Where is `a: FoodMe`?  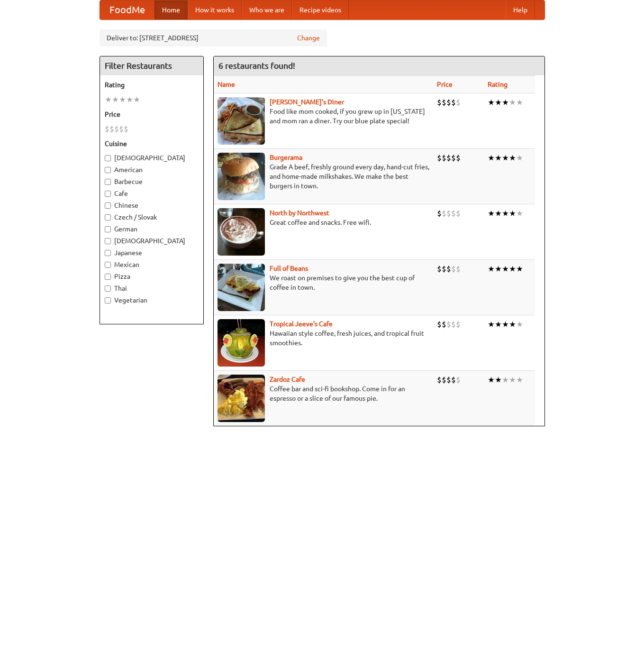
a: FoodMe is located at coordinates (127, 10).